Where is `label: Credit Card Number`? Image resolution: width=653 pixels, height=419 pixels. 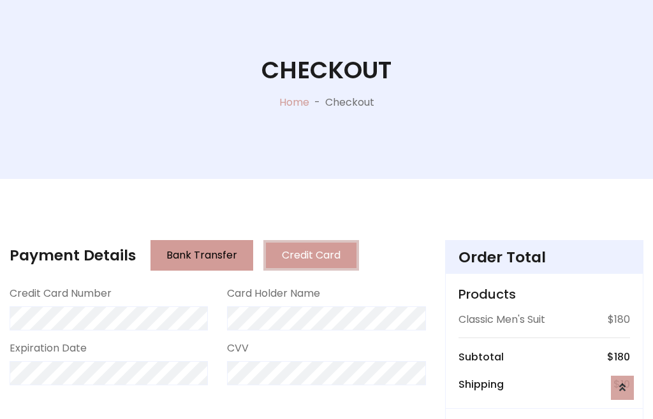 label: Credit Card Number is located at coordinates (61, 294).